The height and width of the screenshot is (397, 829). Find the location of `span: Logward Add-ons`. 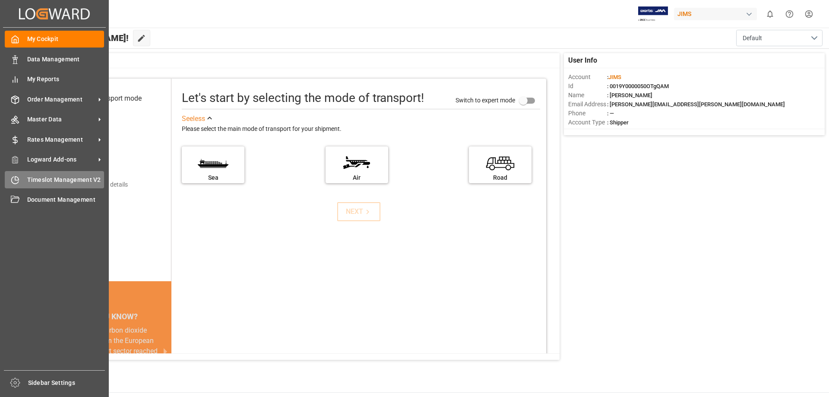

span: Logward Add-ons is located at coordinates (61, 159).